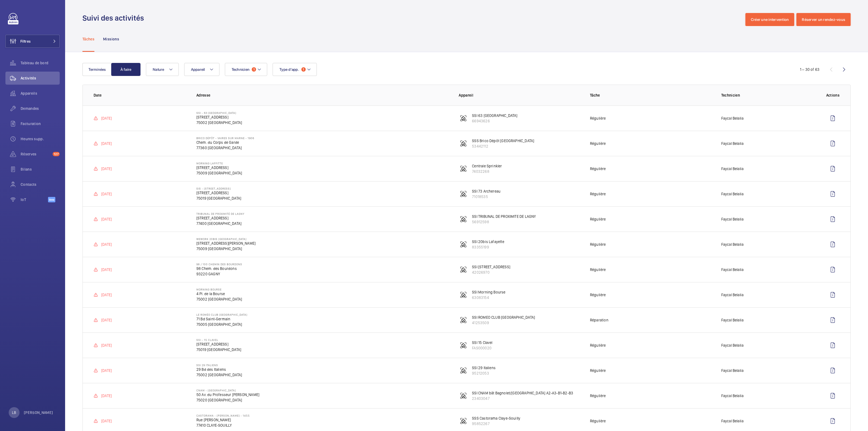  I want to click on p: SSI Morning Bourse, so click(489, 292).